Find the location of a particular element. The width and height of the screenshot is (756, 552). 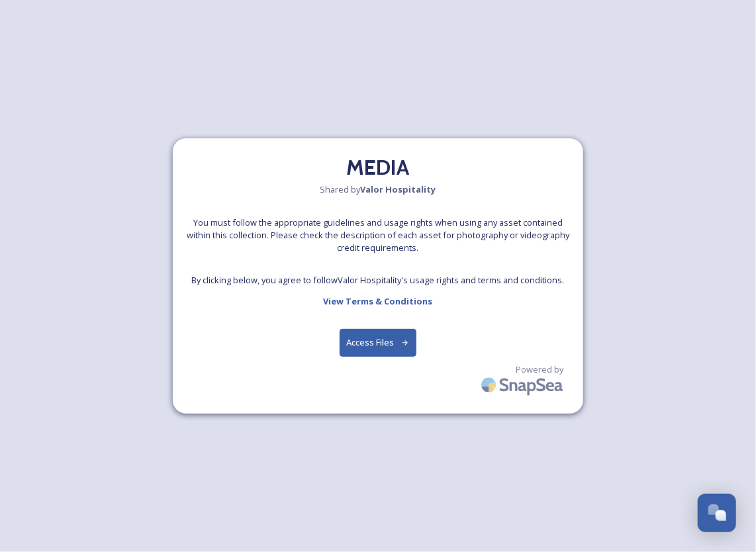

img: SnapSea Logo is located at coordinates (524, 385).